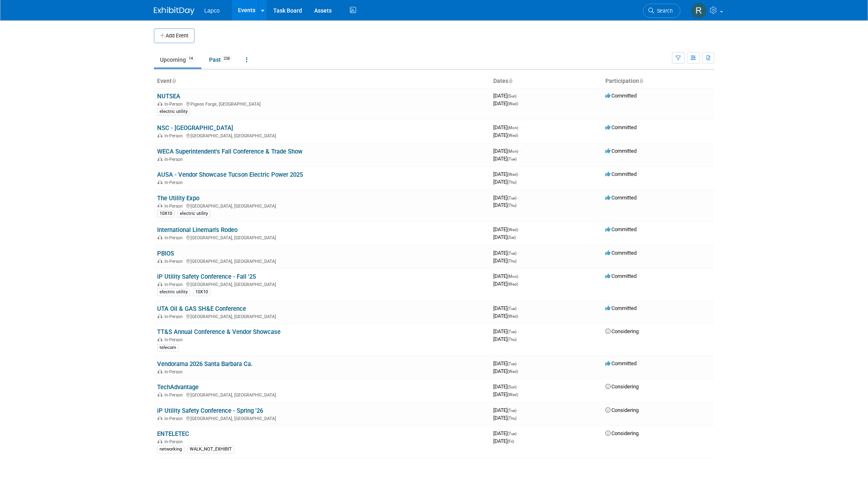 This screenshot has width=868, height=481. I want to click on a: AUSA - Vendor Showcase Tucson Electric Power 2025, so click(229, 175).